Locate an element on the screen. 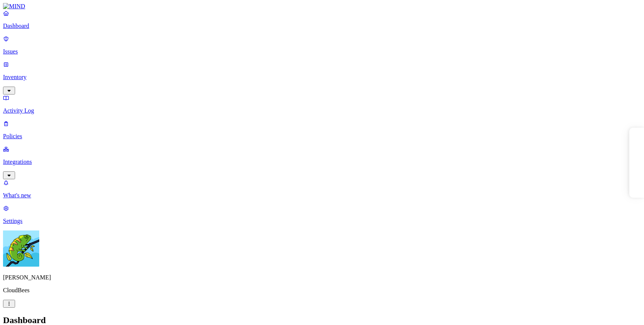 This screenshot has width=644, height=325. a: Dashboard is located at coordinates (322, 19).